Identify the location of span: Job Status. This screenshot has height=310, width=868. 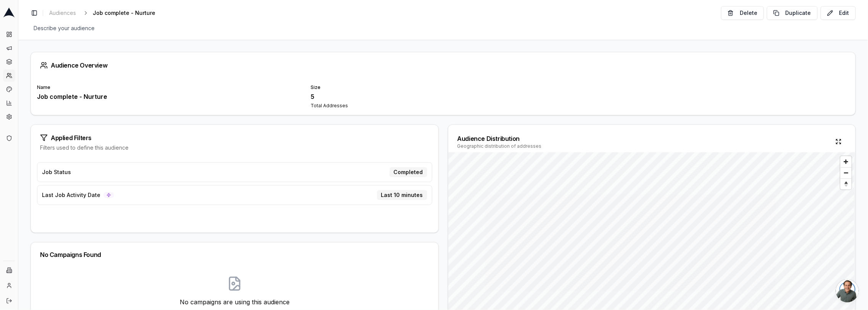
(57, 172).